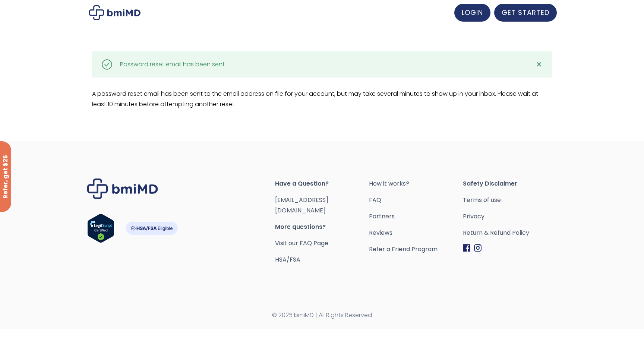 The height and width of the screenshot is (357, 644). I want to click on span: GET STARTED, so click(525, 13).